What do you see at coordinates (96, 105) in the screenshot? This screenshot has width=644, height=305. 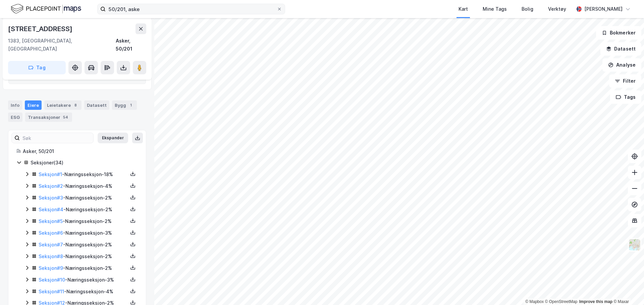 I see `div: Datasett` at bounding box center [96, 105].